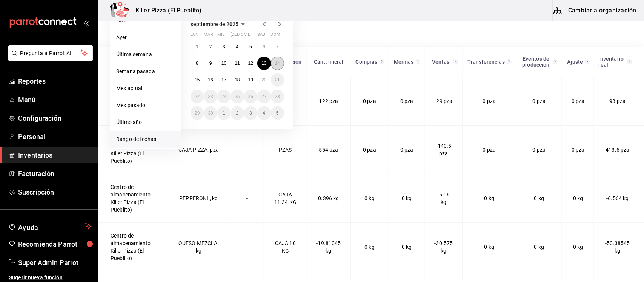  Describe the element at coordinates (264, 47) in the screenshot. I see `button: 6 de septiembre de 2025` at that location.